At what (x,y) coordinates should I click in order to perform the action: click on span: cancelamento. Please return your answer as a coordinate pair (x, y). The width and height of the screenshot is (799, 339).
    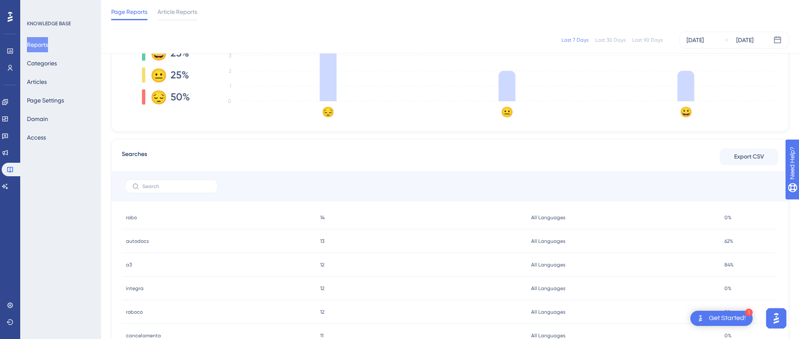
    Looking at the image, I should click on (143, 335).